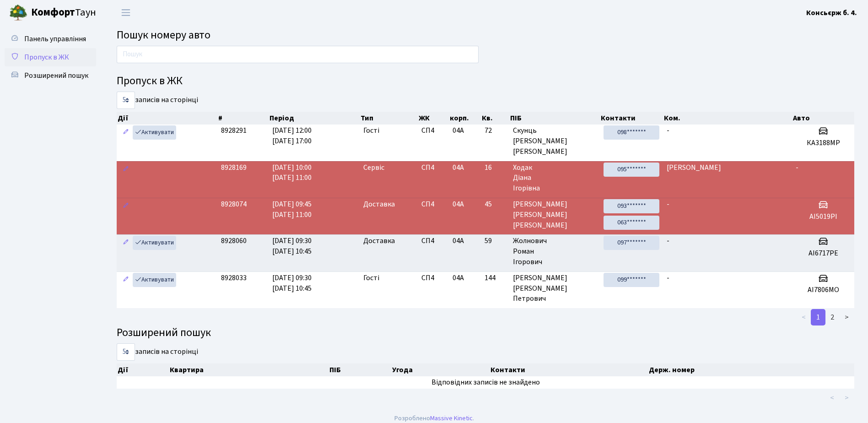 The height and width of the screenshot is (423, 868). What do you see at coordinates (234, 277) in the screenshot?
I see `span: 8928033` at bounding box center [234, 277].